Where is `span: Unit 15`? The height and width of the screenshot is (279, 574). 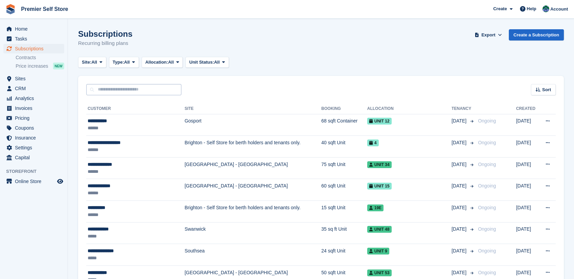
span: Unit 15 is located at coordinates (379, 186).